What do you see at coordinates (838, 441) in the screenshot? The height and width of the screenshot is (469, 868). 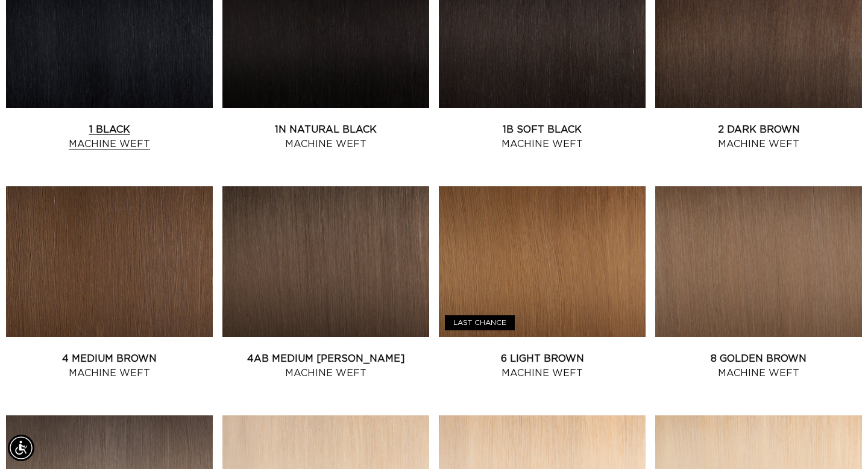 I see `div: Chat Widget` at bounding box center [838, 441].